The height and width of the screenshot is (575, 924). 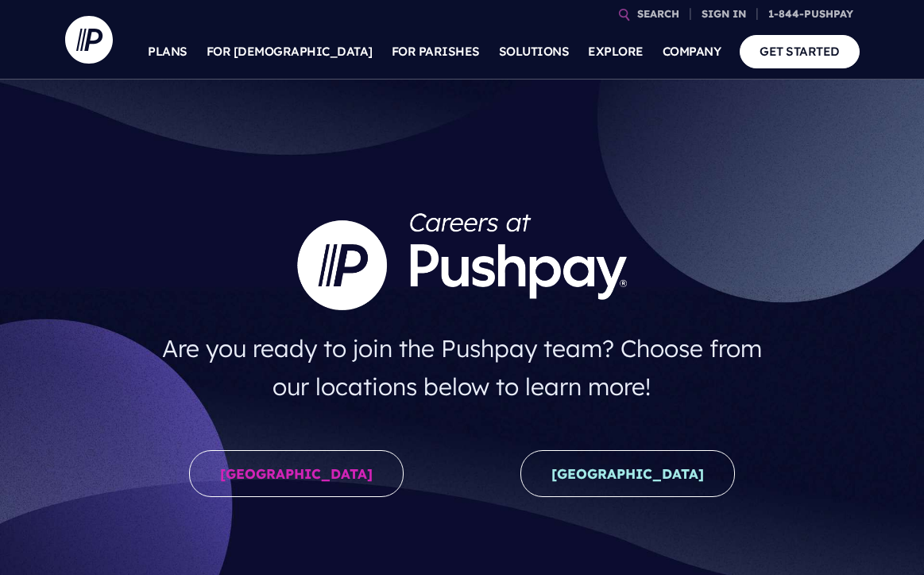 I want to click on a: EXPLORE, so click(x=616, y=51).